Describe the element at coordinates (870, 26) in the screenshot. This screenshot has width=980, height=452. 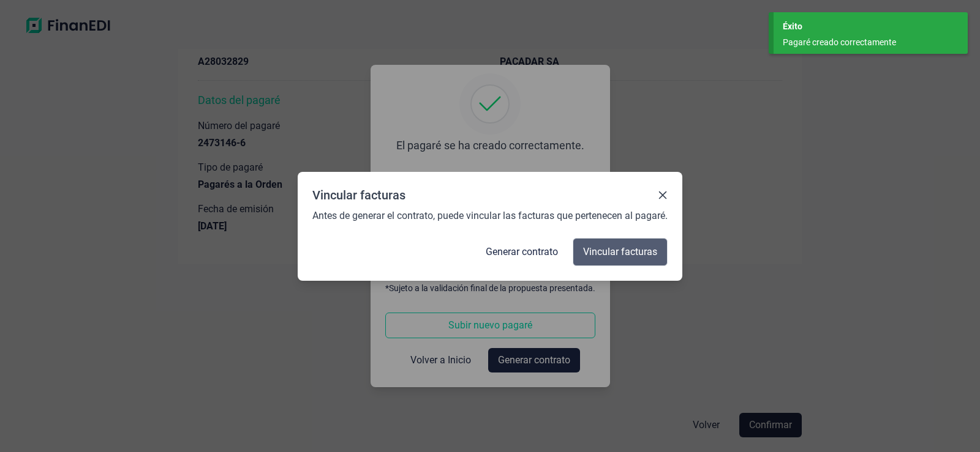
I see `div: Éxito` at that location.